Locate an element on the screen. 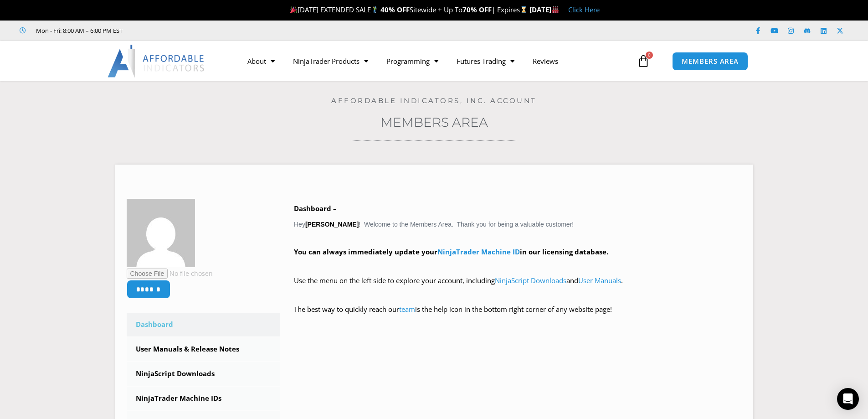 The width and height of the screenshot is (868, 419). a: About is located at coordinates (261, 61).